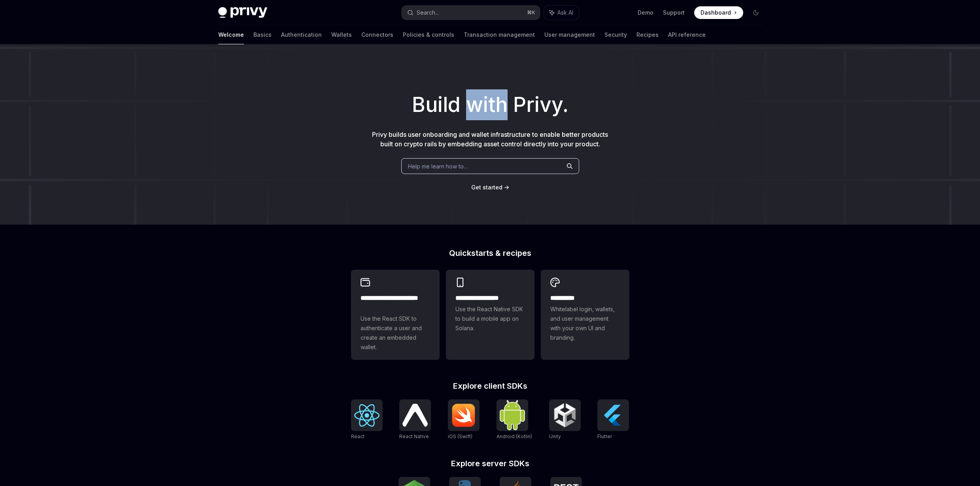  Describe the element at coordinates (490, 253) in the screenshot. I see `h2: Quickstarts & recipes` at that location.